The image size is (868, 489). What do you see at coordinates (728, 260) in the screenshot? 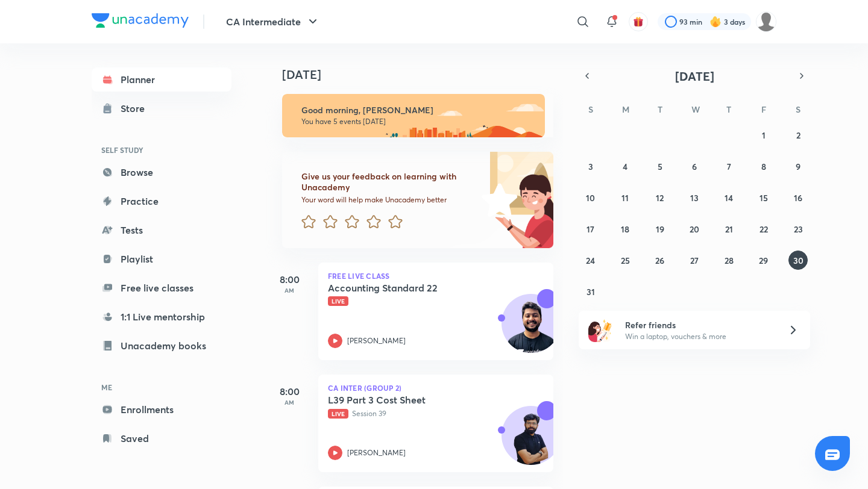
I see `abbr: August 28, 2025` at bounding box center [728, 260].